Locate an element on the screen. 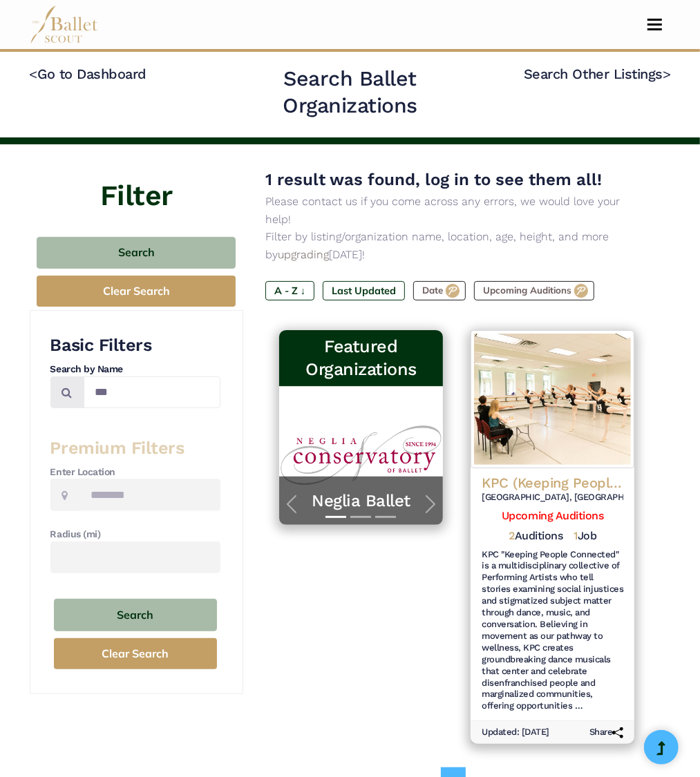 The image size is (700, 777). img: Logo is located at coordinates (552, 400).